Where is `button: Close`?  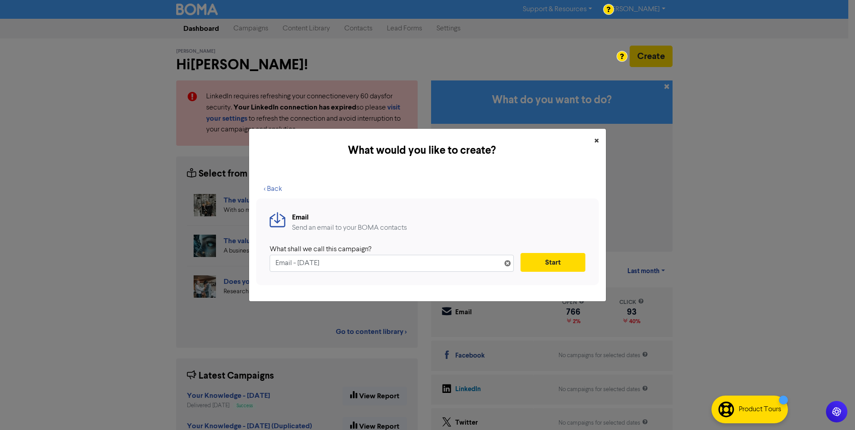 button: Close is located at coordinates (596, 141).